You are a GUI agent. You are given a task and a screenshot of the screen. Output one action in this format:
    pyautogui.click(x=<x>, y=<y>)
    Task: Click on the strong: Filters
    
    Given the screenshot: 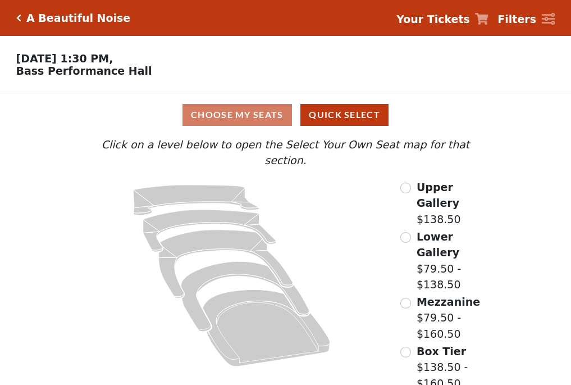 What is the action you would take?
    pyautogui.click(x=517, y=19)
    